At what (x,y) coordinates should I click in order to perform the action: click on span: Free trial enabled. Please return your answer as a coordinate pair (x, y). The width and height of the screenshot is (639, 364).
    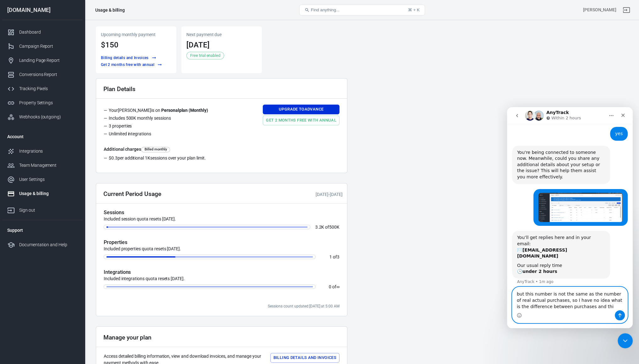
    Looking at the image, I should click on (205, 56).